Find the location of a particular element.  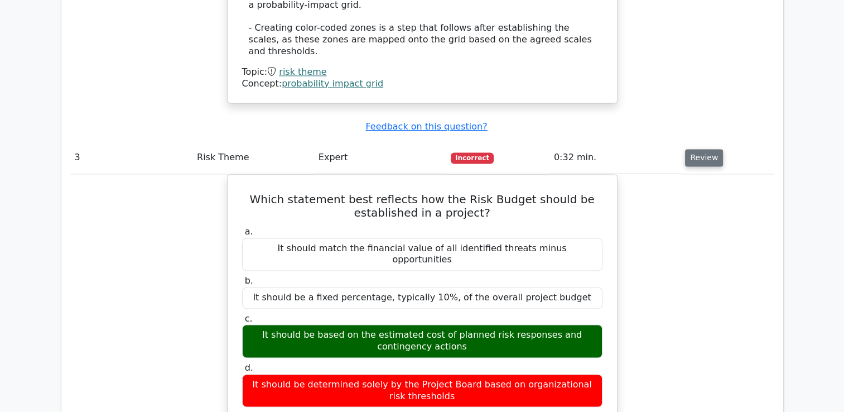

td: 0:32 min. is located at coordinates (616, 157).